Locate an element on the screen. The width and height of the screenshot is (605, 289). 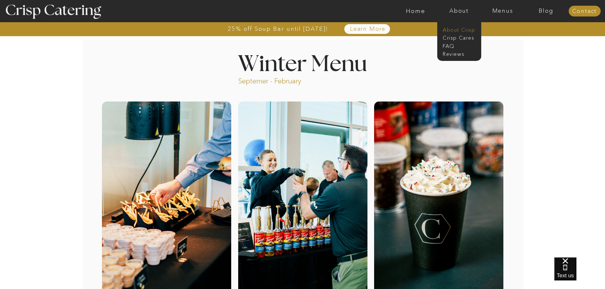
a: Home is located at coordinates (415, 11).